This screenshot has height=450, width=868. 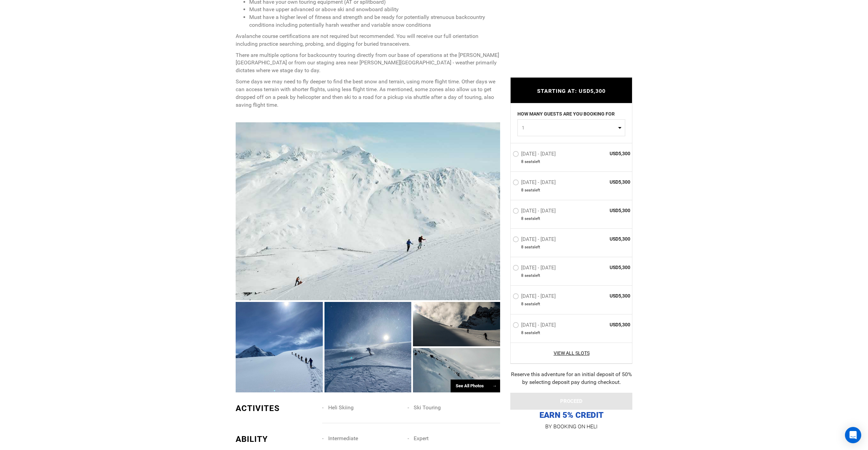 I want to click on label: HOW MANY GUESTS ARE YOU BOOKING FOR, so click(x=566, y=114).